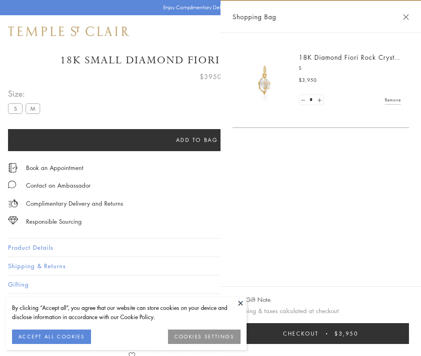 This screenshot has width=421, height=356. I want to click on img: P51889-E11FIORI, so click(265, 80).